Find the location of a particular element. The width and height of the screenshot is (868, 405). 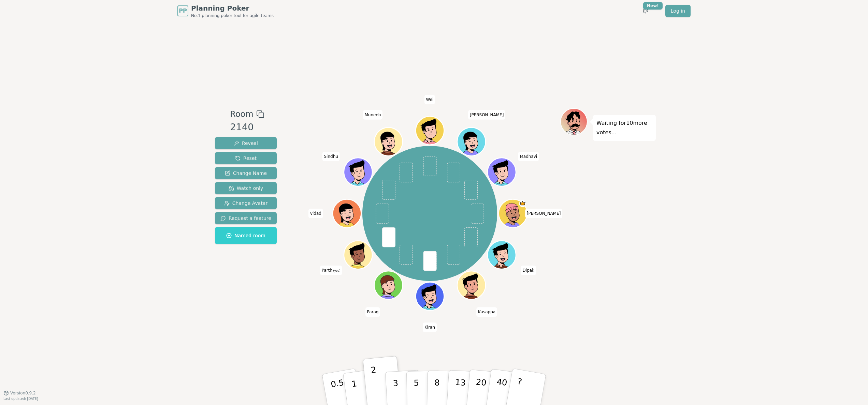

button: Watch only is located at coordinates (246, 188).